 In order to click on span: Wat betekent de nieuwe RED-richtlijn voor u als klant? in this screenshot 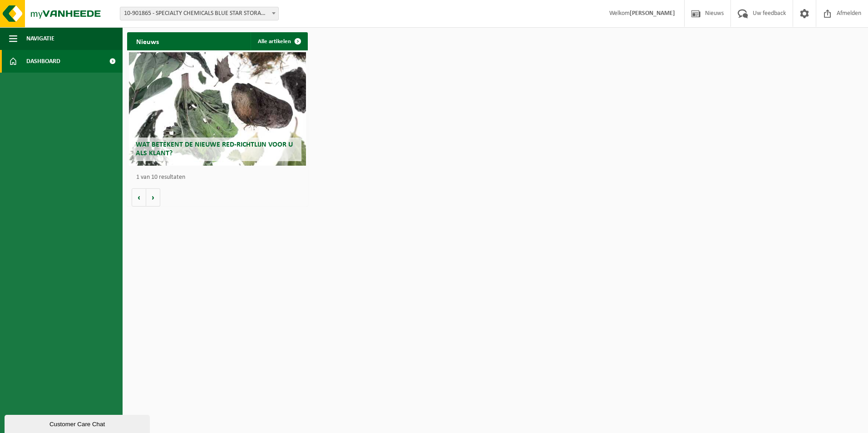, I will do `click(215, 149)`.